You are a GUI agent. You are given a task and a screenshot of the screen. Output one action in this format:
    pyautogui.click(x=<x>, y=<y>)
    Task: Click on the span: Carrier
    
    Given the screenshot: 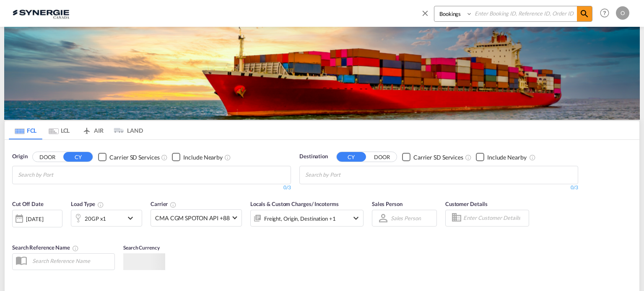 What is the action you would take?
    pyautogui.click(x=163, y=204)
    